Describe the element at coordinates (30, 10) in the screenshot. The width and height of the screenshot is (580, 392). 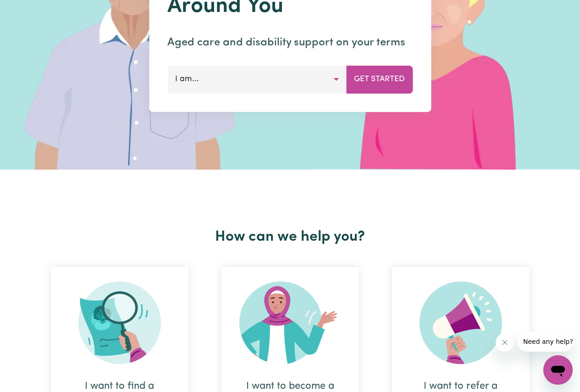
I see `span: Need any help?` at that location.